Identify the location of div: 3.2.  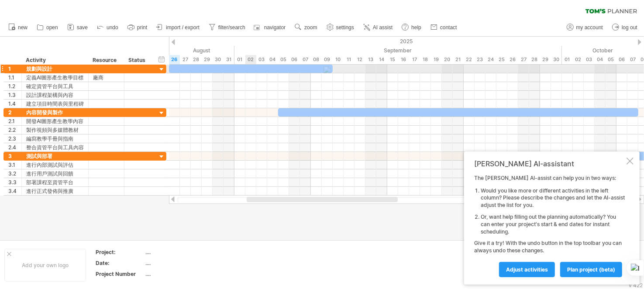
(15, 173).